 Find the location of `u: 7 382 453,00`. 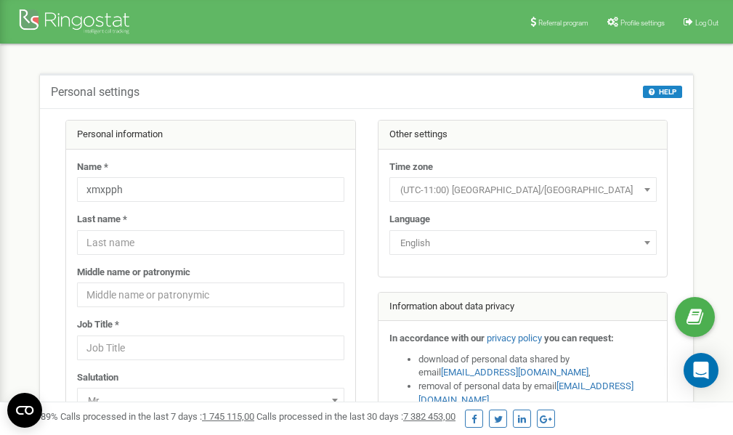

u: 7 382 453,00 is located at coordinates (429, 416).